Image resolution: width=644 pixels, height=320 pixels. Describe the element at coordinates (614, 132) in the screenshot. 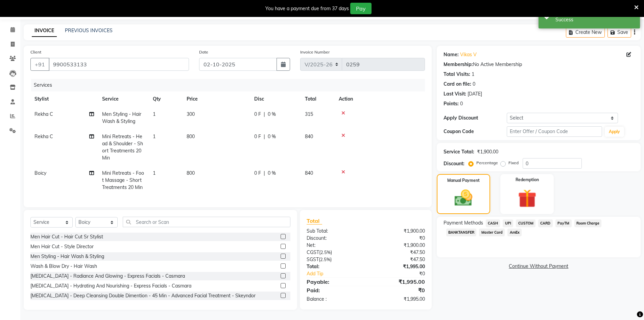

I see `button: Apply` at that location.